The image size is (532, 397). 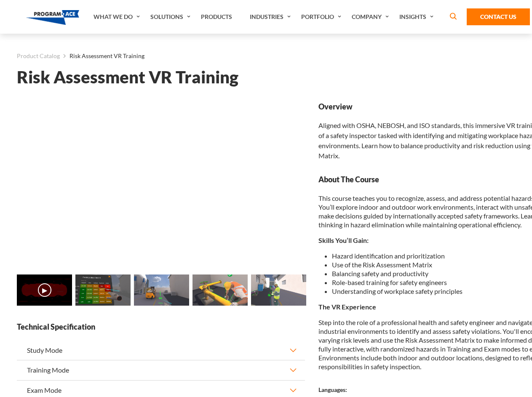 I want to click on a: Product Catalog, so click(x=38, y=56).